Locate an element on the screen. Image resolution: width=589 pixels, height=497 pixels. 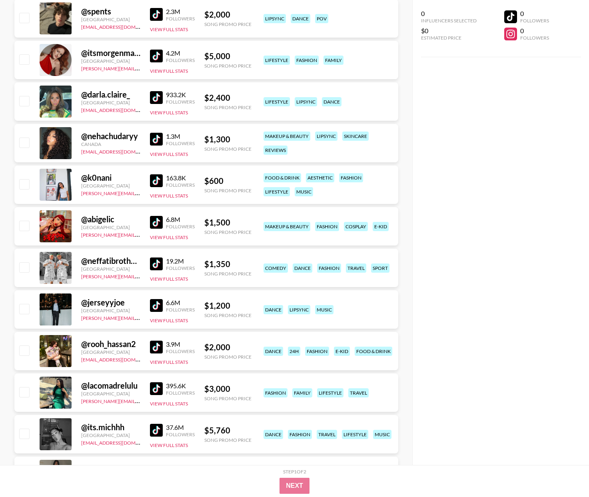
div: lipsync is located at coordinates (275, 18).